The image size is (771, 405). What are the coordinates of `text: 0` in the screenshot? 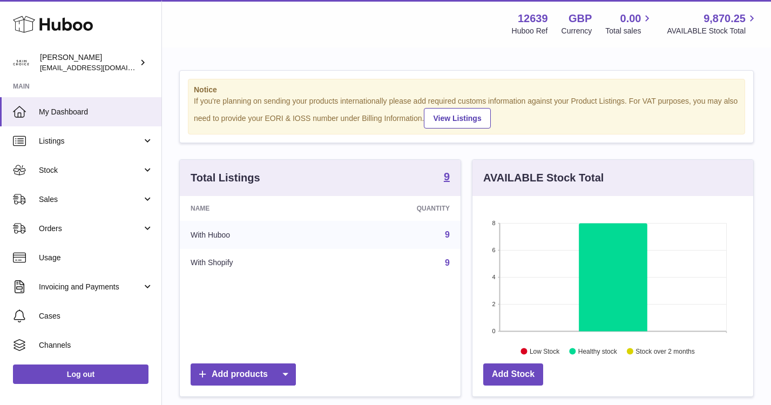 It's located at (494, 331).